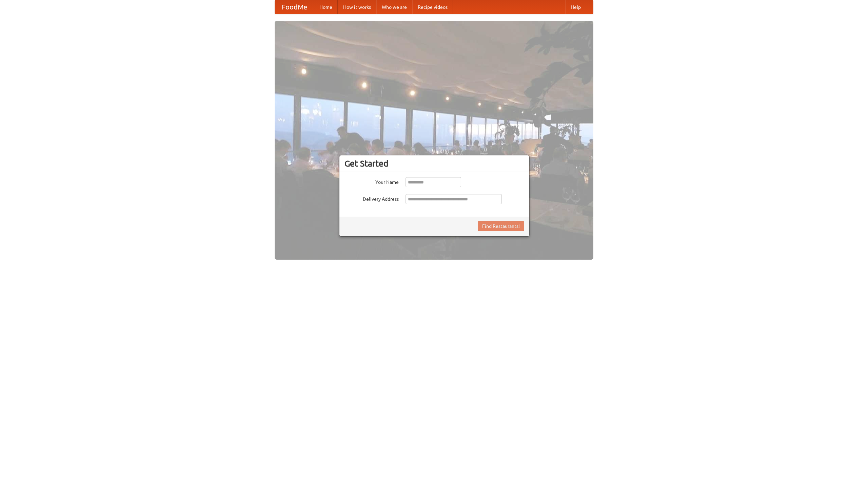 The width and height of the screenshot is (868, 479). What do you see at coordinates (294, 7) in the screenshot?
I see `a: FoodMe` at bounding box center [294, 7].